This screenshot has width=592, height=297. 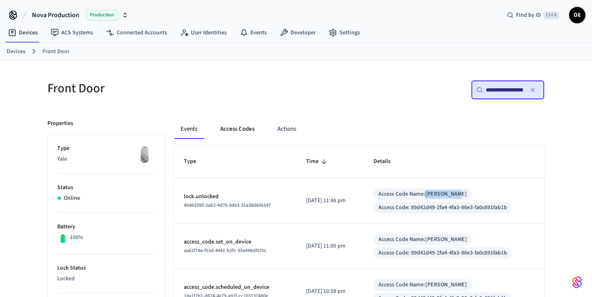 I want to click on a: User Identities, so click(x=204, y=33).